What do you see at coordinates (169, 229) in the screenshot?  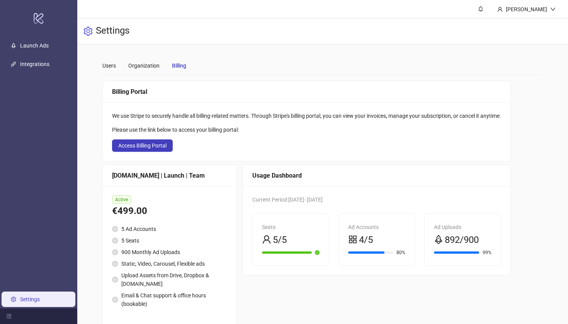 I see `li: 5 Ad Accounts` at bounding box center [169, 229].